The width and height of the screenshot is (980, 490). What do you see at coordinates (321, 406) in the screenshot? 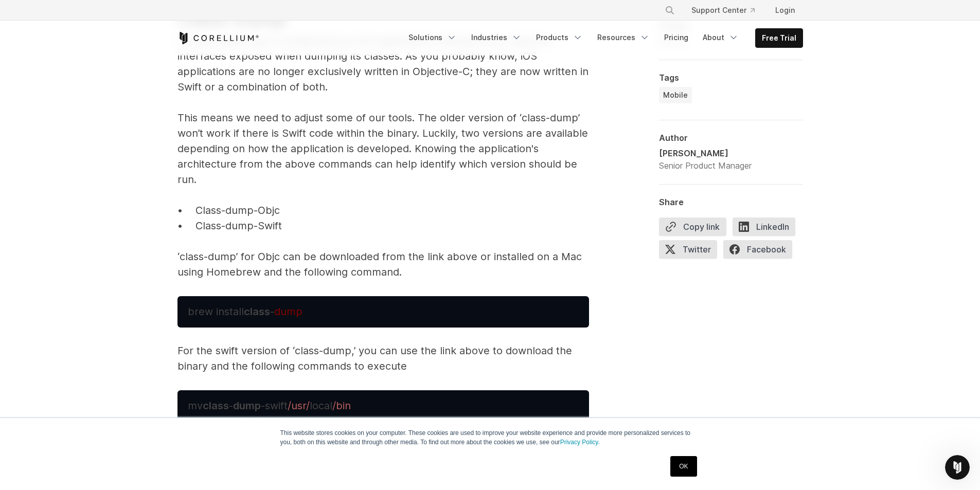
I see `span: local` at bounding box center [321, 406].